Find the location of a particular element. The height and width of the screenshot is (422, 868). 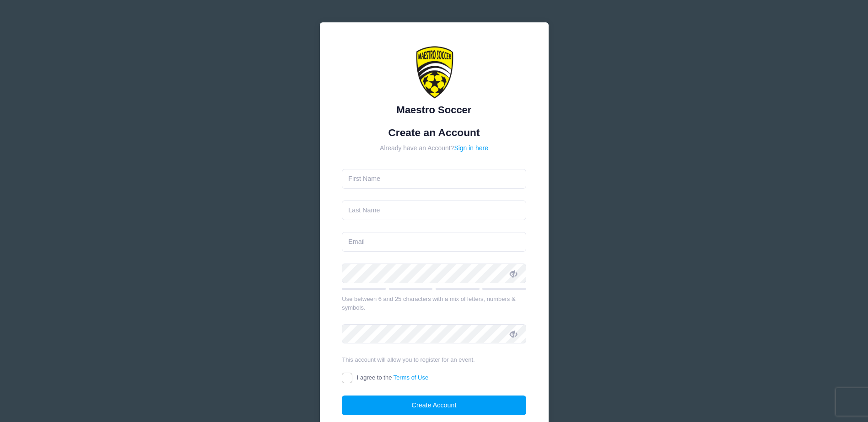

input: I agree to theTerms of Use is located at coordinates (347, 378).